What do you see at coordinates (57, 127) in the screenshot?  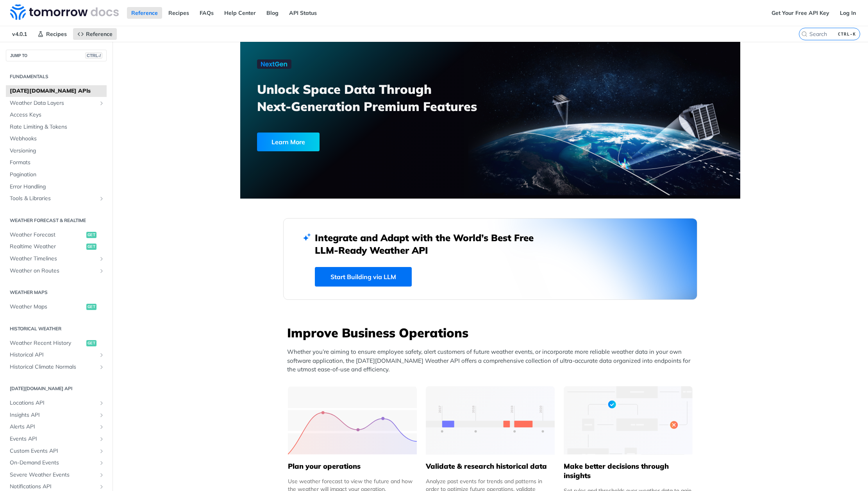 I see `span: Rate Limiting & Tokens` at bounding box center [57, 127].